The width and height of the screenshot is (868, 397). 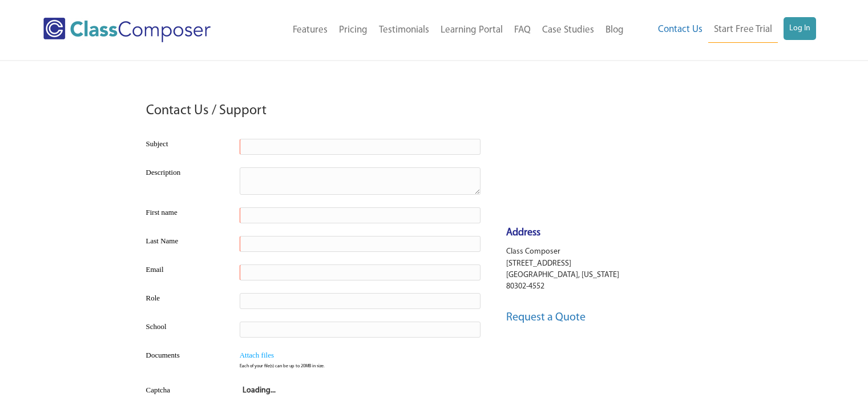 I want to click on a: Testimonials, so click(x=404, y=30).